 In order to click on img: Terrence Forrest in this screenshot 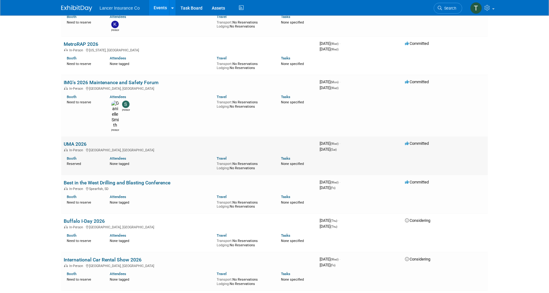, I will do `click(476, 8)`.